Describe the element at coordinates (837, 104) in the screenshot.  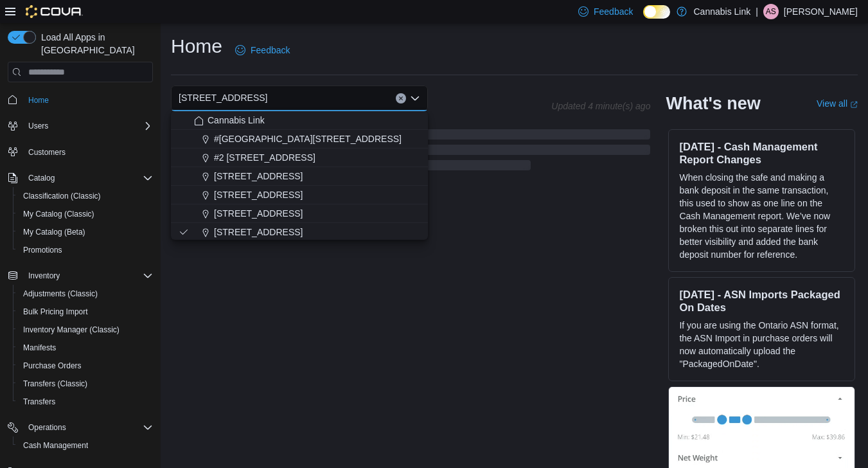
I see `a: View allExternal link` at that location.